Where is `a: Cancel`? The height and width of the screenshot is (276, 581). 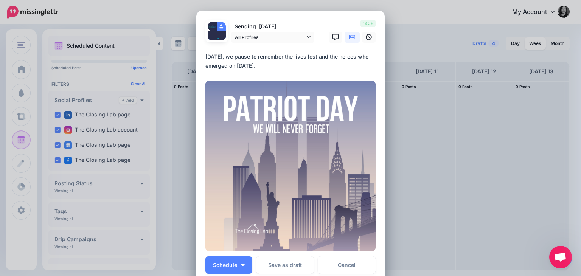 a: Cancel is located at coordinates (346, 265).